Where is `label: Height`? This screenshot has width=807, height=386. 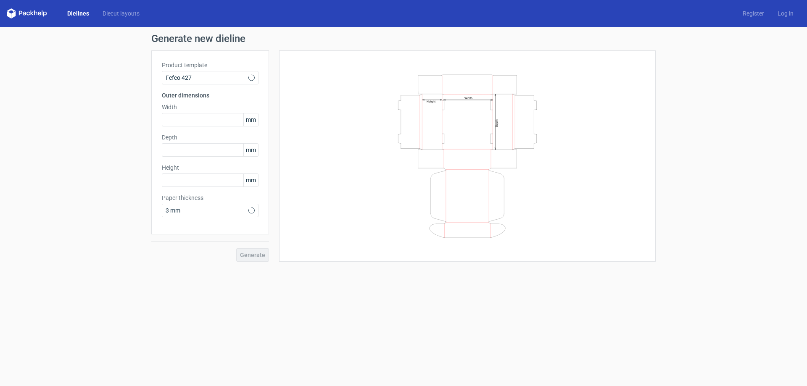 label: Height is located at coordinates (210, 168).